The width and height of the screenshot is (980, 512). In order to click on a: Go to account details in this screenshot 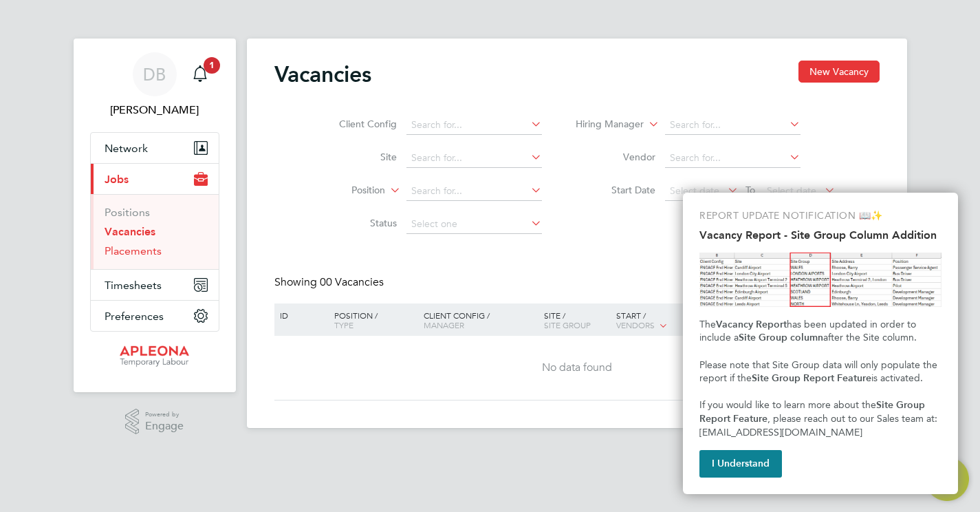, I will do `click(155, 85)`.